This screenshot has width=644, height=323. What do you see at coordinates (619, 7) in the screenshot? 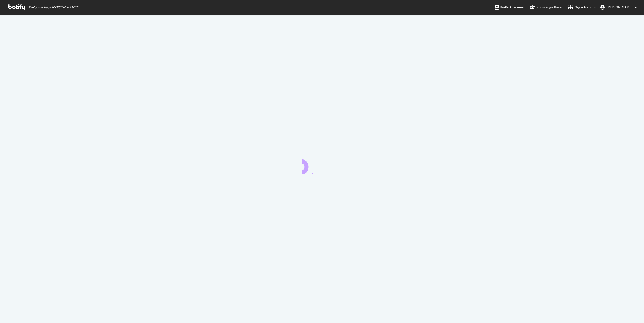
I see `span: Juan Batres` at bounding box center [619, 7].